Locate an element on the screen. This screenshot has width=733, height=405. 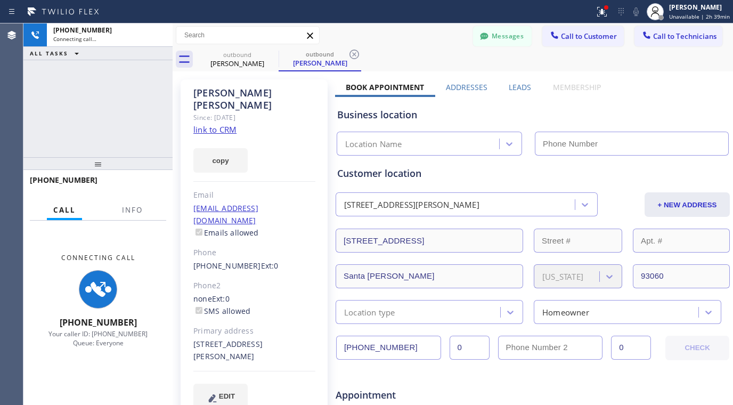
a: link to CRM is located at coordinates (215, 129).